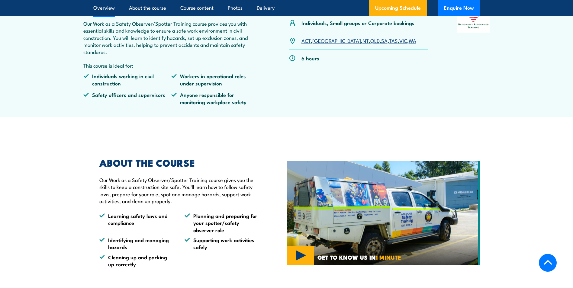 The height and width of the screenshot is (288, 573). Describe the element at coordinates (172, 65) in the screenshot. I see `p: This course is ideal for:` at that location.